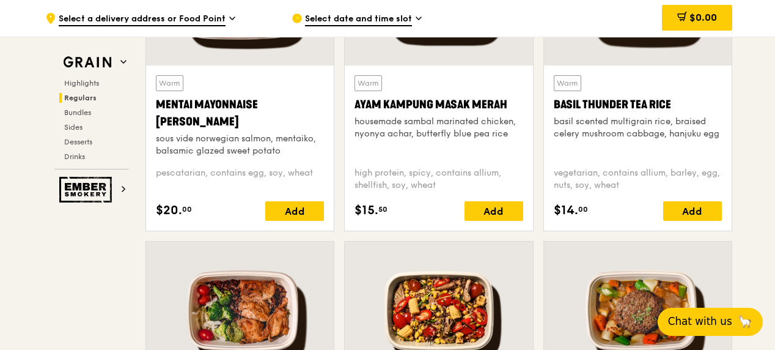  Describe the element at coordinates (438, 128) in the screenshot. I see `div: housemade sambal marinated chicken, nyonya achar, butterfly blue pea rice` at that location.